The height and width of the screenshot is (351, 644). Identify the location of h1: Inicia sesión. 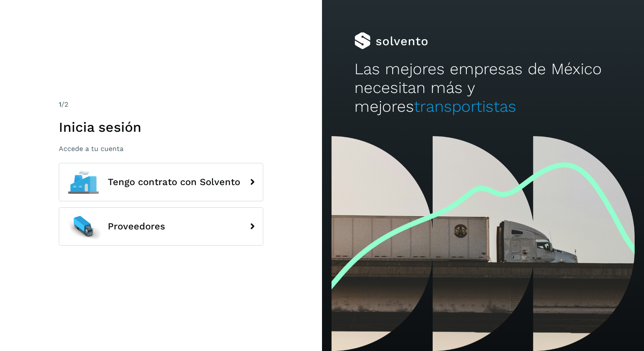
(161, 127).